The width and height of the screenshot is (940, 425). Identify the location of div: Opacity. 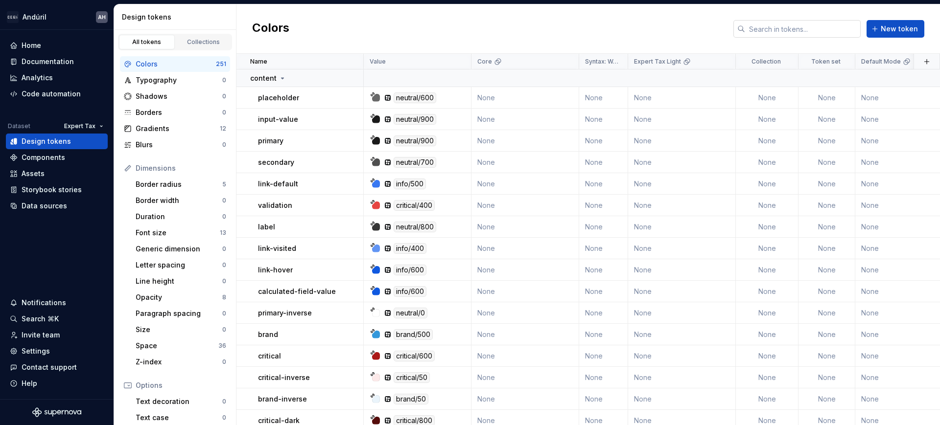
(179, 298).